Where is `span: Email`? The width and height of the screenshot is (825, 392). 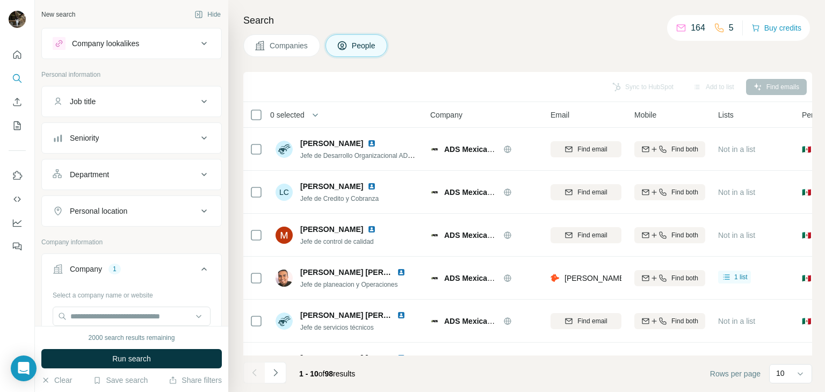 span: Email is located at coordinates (559, 115).